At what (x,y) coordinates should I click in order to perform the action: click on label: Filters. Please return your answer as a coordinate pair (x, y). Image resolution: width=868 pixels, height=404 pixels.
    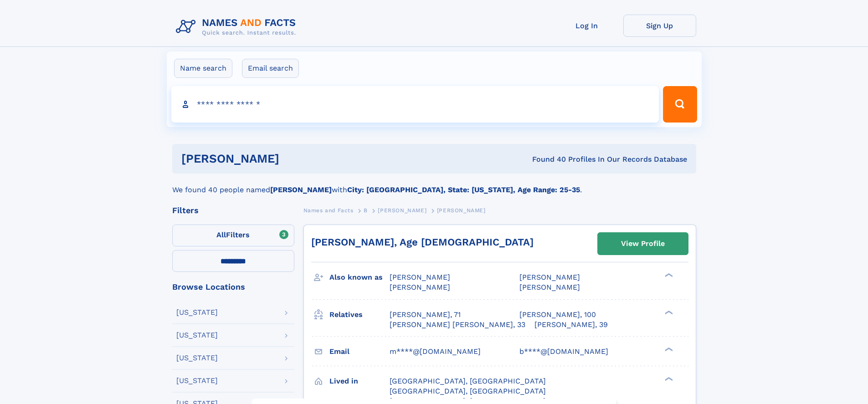
    Looking at the image, I should click on (233, 235).